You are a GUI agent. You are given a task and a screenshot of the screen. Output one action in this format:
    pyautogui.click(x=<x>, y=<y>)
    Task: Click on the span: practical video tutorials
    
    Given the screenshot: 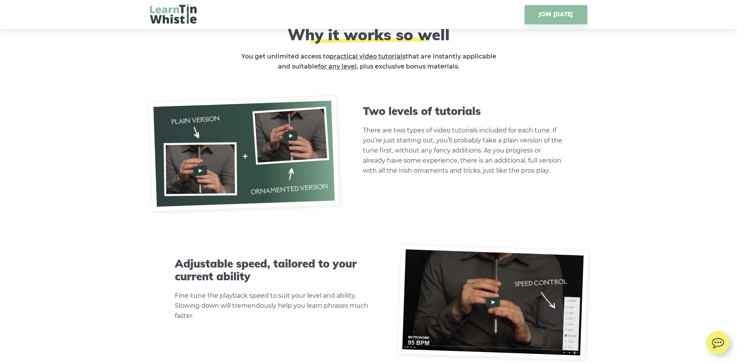 What is the action you would take?
    pyautogui.click(x=367, y=56)
    